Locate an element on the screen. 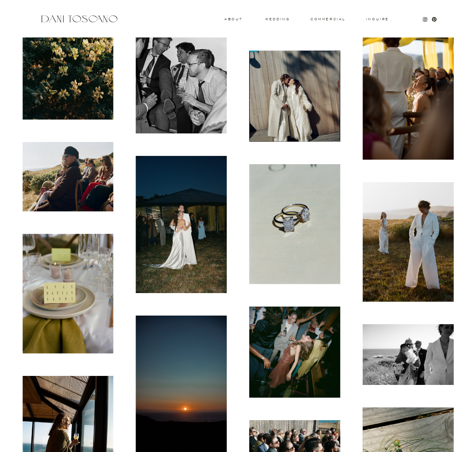  a: About is located at coordinates (233, 19).